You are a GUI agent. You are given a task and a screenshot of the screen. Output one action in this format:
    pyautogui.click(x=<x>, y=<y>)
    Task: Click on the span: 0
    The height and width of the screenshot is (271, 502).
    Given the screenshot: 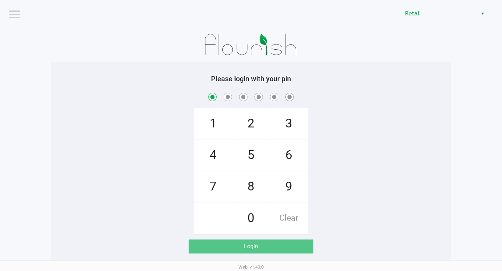 What is the action you would take?
    pyautogui.click(x=251, y=218)
    